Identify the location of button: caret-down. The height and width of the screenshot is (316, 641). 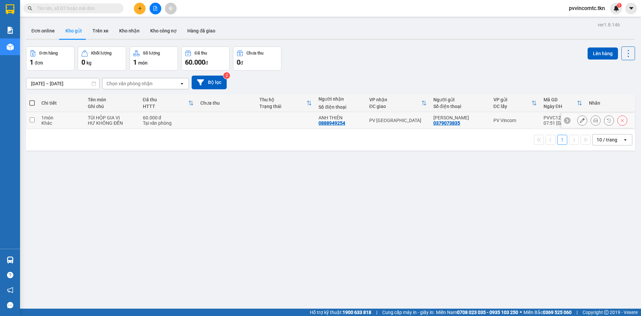
(631, 8).